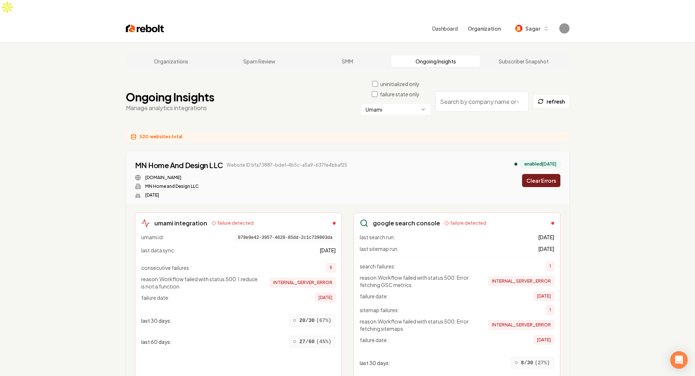 This screenshot has height=376, width=695. Describe the element at coordinates (156, 342) in the screenshot. I see `span: last 60 days :` at that location.